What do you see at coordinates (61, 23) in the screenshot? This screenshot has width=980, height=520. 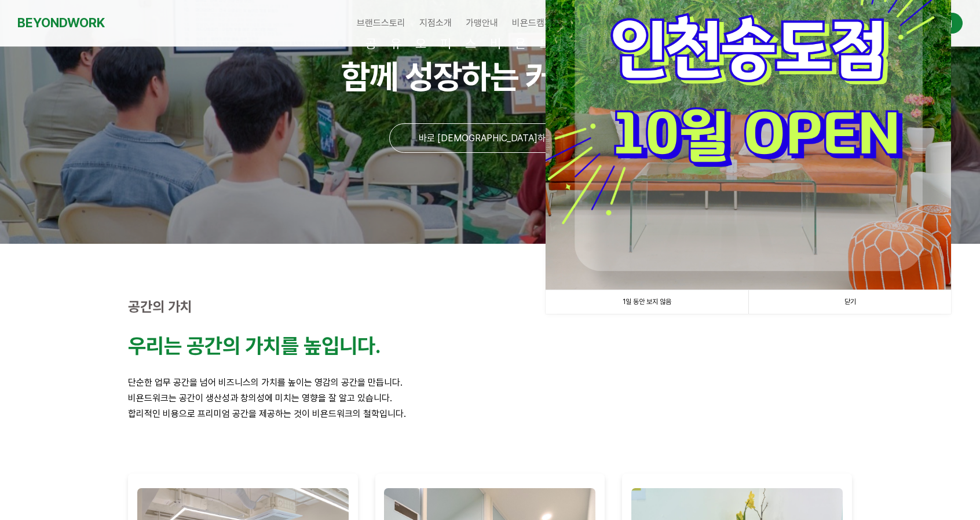 I see `a: BEYONDWORK` at bounding box center [61, 23].